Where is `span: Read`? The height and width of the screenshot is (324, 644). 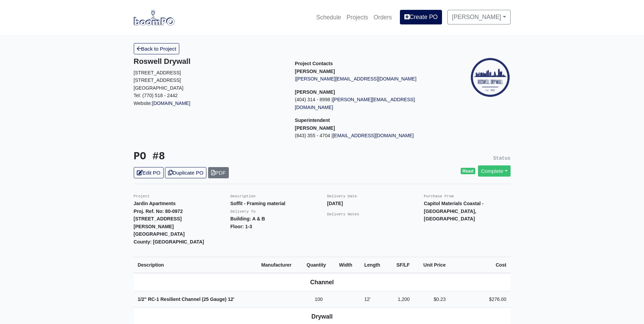
span: Read is located at coordinates (467, 171).